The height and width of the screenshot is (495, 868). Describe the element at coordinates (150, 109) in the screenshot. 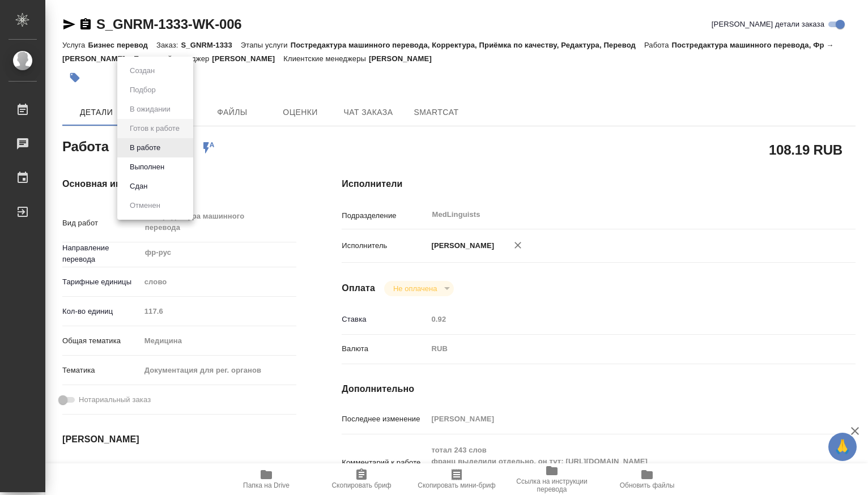

I see `button: В ожидании` at that location.